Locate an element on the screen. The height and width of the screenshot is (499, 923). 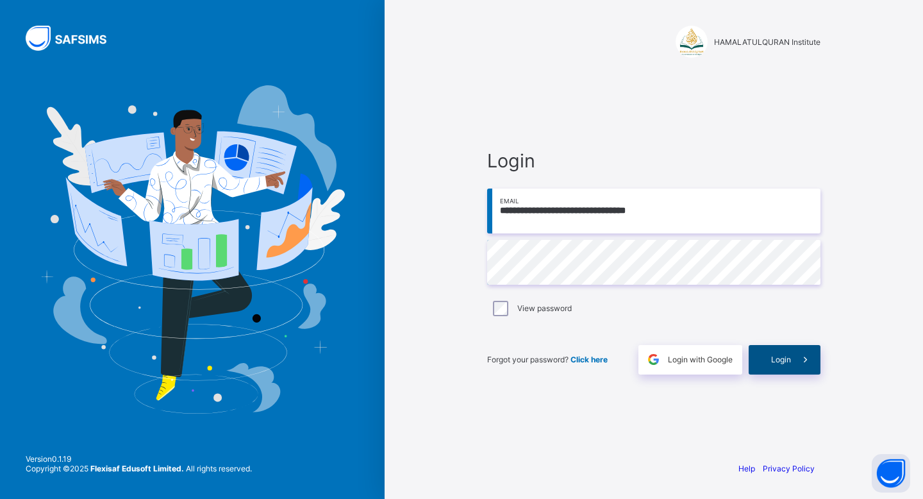
img: SAFSIMS Logo is located at coordinates (74, 38).